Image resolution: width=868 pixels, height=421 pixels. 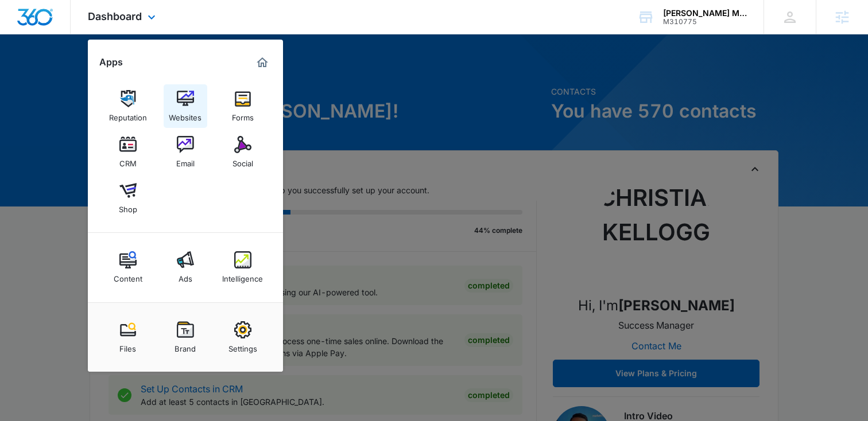 I want to click on div: Websites, so click(x=185, y=115).